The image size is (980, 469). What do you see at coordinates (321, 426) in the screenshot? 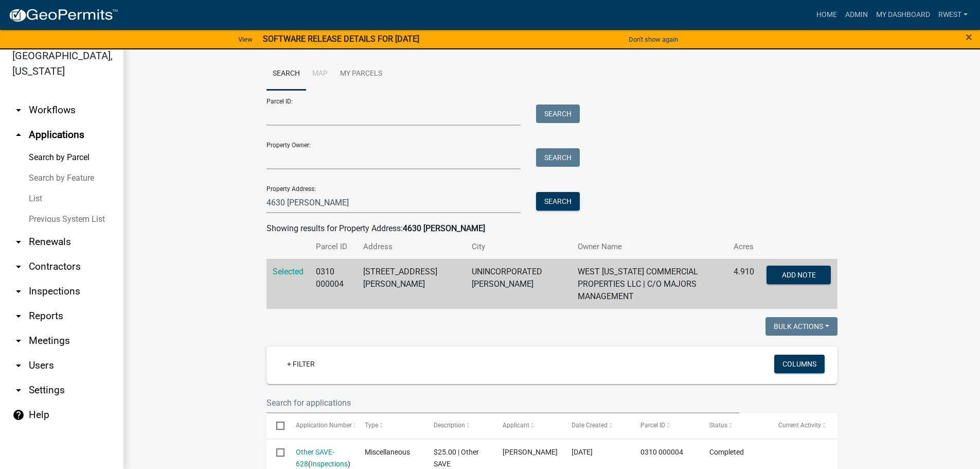
I see `datatable-header-cell: Application Number` at bounding box center [321, 426].